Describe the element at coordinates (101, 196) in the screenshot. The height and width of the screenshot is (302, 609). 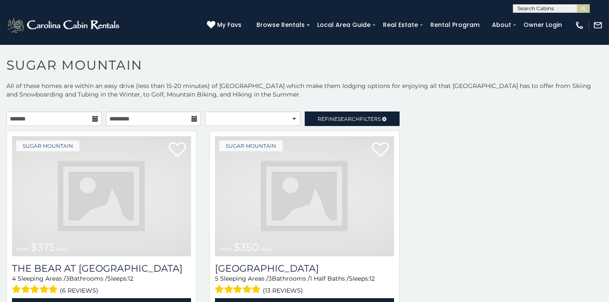
I see `a: from $375 daily` at that location.